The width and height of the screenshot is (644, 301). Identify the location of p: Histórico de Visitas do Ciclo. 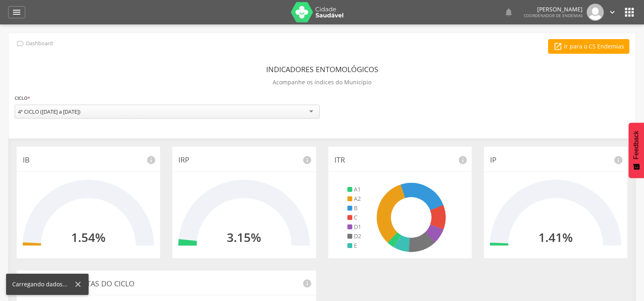
(166, 284).